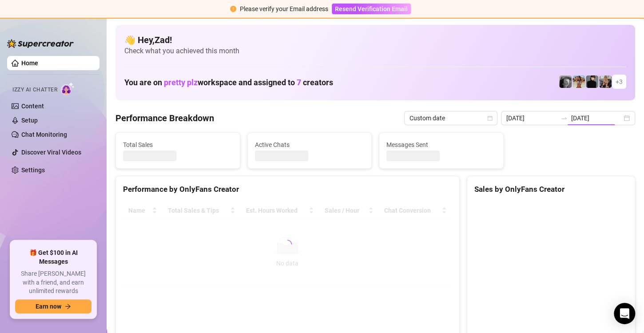 This screenshot has height=333, width=644. I want to click on h4: 👋 Hey, Zad !, so click(375, 40).